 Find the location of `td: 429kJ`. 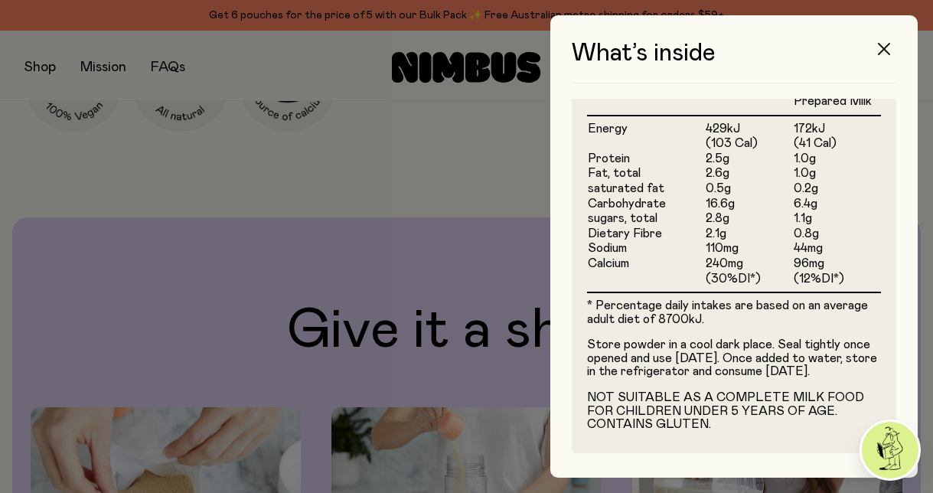

td: 429kJ is located at coordinates (749, 126).